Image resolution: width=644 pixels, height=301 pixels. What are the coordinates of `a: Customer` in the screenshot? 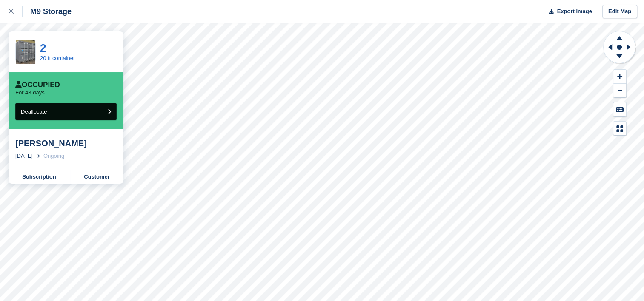 It's located at (97, 177).